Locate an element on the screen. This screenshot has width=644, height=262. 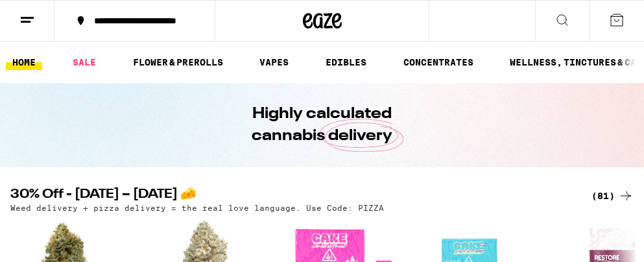
div: (81) is located at coordinates (612, 196).